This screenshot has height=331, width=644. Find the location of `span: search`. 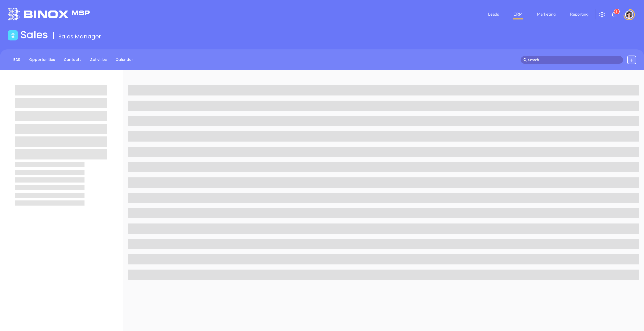

span: search is located at coordinates (525, 60).